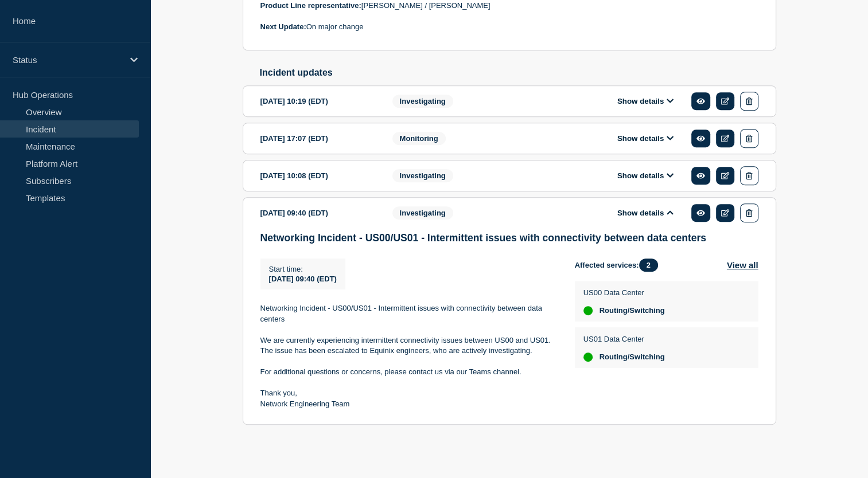  I want to click on p: On major change, so click(409, 27).